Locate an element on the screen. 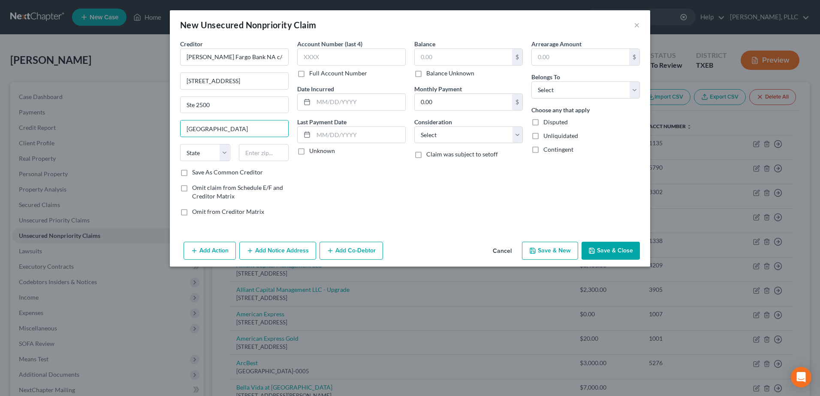  input: Enter zip... is located at coordinates (264, 153).